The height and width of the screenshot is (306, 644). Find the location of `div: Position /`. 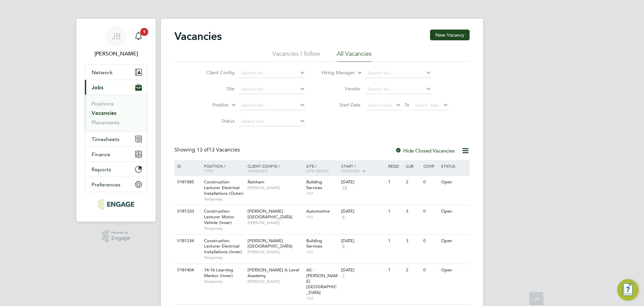

div: Position / is located at coordinates (222, 168).